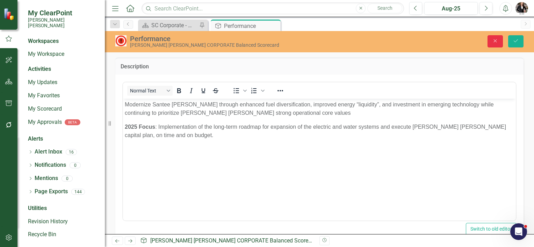 This screenshot has height=247, width=534. I want to click on div: SC Corporate - Welcome to ClearPoint, so click(174, 25).